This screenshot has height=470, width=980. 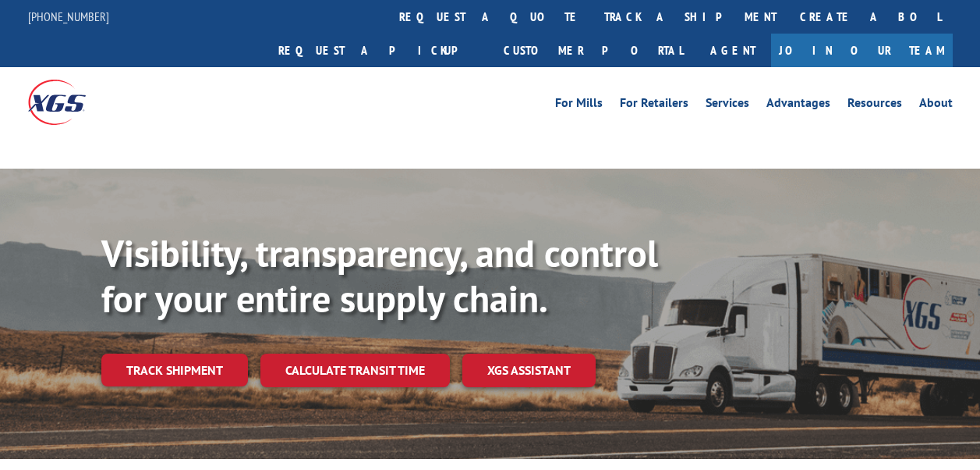 I want to click on a: Customer Portal, so click(x=593, y=49).